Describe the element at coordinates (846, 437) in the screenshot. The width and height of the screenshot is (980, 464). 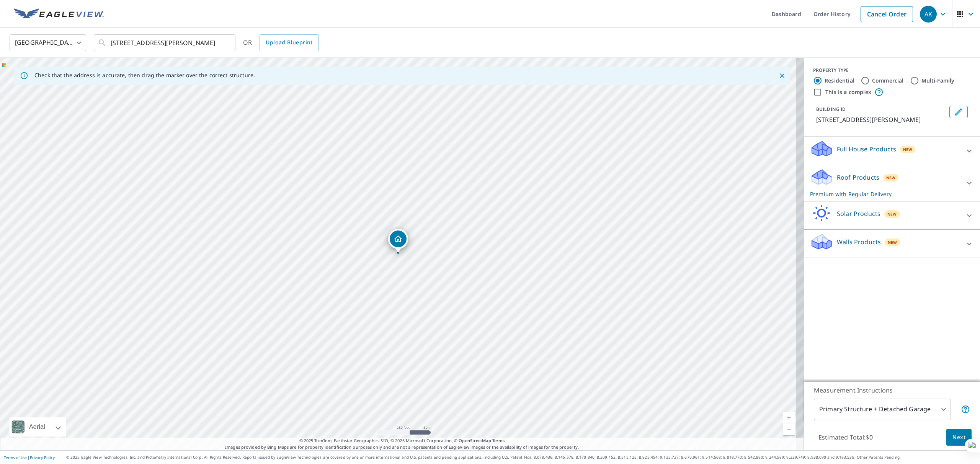
I see `p: Estimated Total: $0` at that location.